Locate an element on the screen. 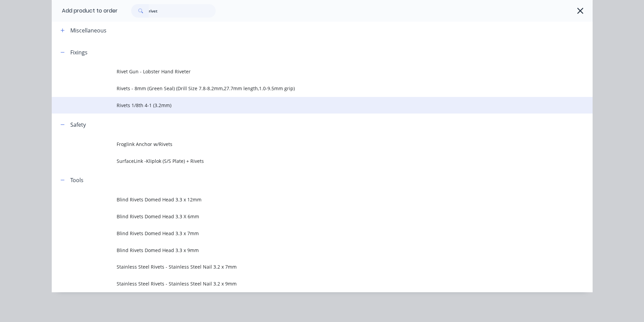 This screenshot has width=644, height=322. span: Rivets 1/8th 4-1 (3.2mm) is located at coordinates (307, 105).